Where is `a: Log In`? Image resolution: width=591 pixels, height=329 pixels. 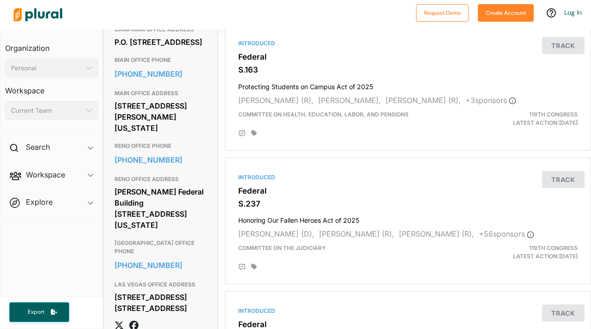
a: Log In is located at coordinates (573, 12).